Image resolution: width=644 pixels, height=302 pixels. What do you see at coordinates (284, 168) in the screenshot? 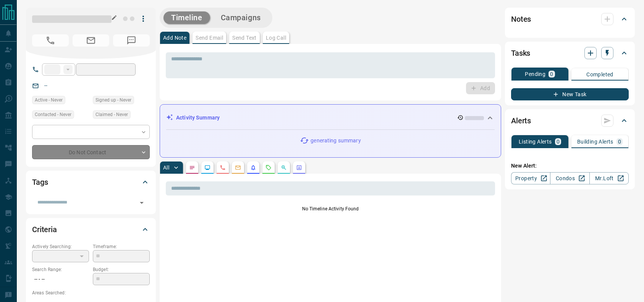
I see `svg: Opportunities` at bounding box center [284, 168].